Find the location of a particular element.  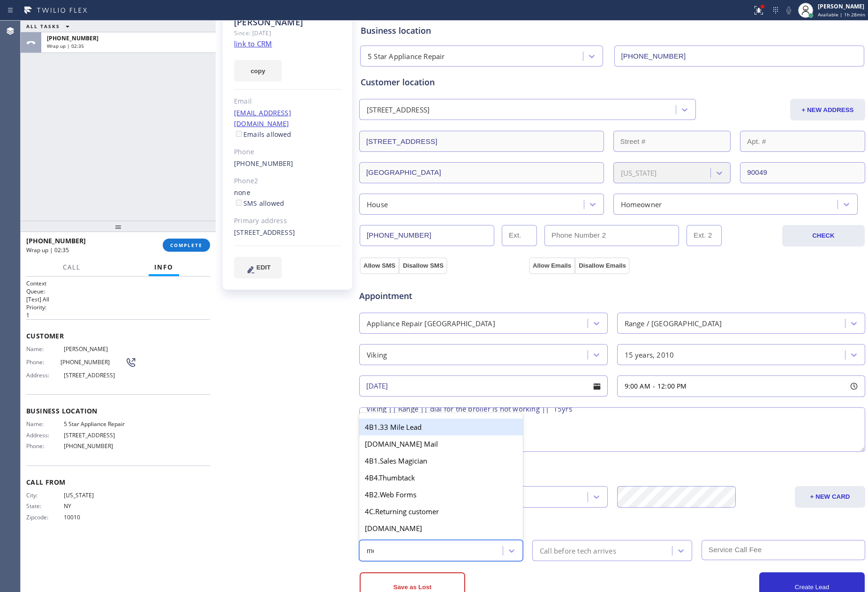

div: Viking is located at coordinates (376, 354).